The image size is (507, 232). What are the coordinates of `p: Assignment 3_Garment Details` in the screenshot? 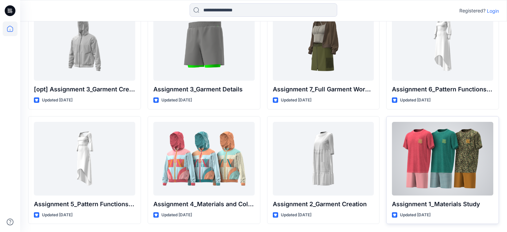 It's located at (204, 90).